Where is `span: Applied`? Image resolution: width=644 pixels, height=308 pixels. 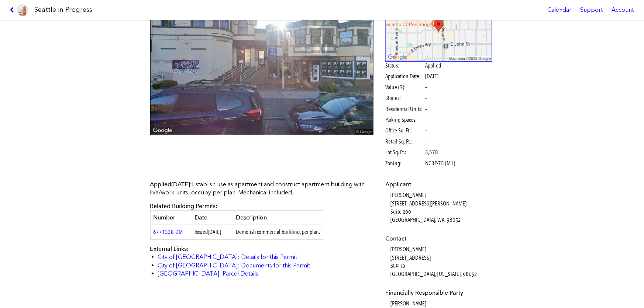
span: Applied is located at coordinates (433, 66).